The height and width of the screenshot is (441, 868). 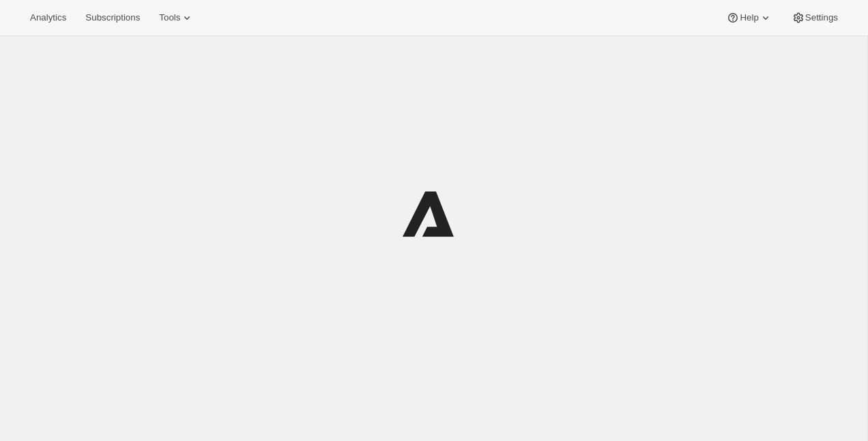 What do you see at coordinates (112, 17) in the screenshot?
I see `span: Subscriptions` at bounding box center [112, 17].